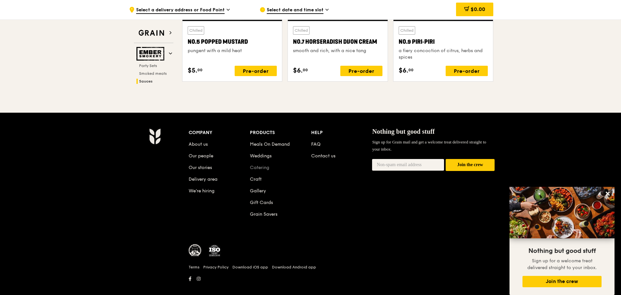 This screenshot has height=295, width=621. I want to click on img: MUIS Halal Certified, so click(195, 251).